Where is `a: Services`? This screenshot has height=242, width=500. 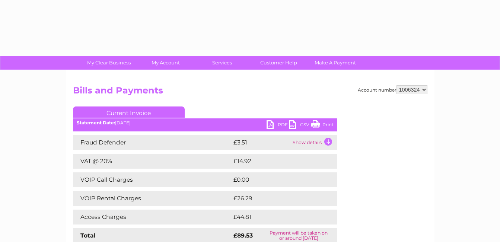 a: Services is located at coordinates (222, 63).